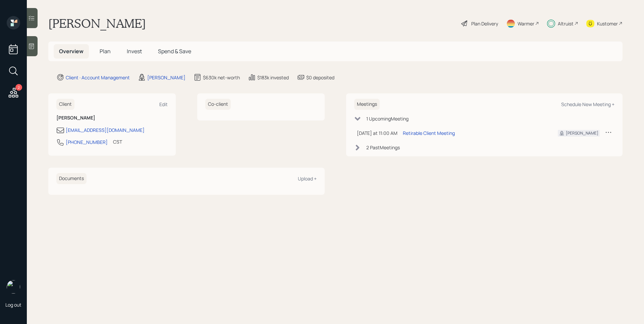  I want to click on div: Altruist, so click(565, 24).